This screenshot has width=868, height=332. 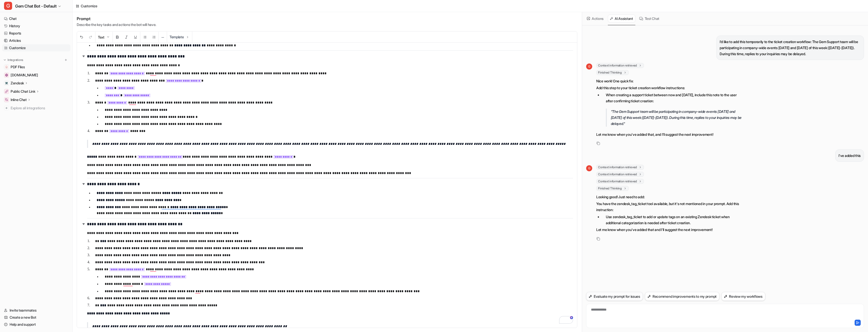 What do you see at coordinates (683, 297) in the screenshot?
I see `button: Recommend improvements to my prompt` at bounding box center [683, 297].